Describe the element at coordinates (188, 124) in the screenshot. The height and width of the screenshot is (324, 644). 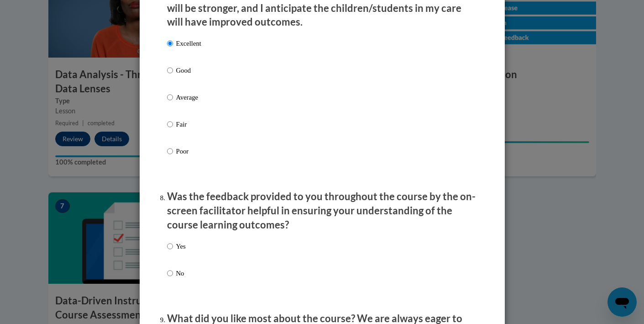
I see `p: Fair` at that location.